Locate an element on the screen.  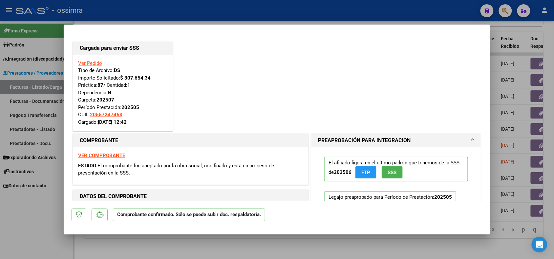
span: ESTADO: is located at coordinates (88, 166).